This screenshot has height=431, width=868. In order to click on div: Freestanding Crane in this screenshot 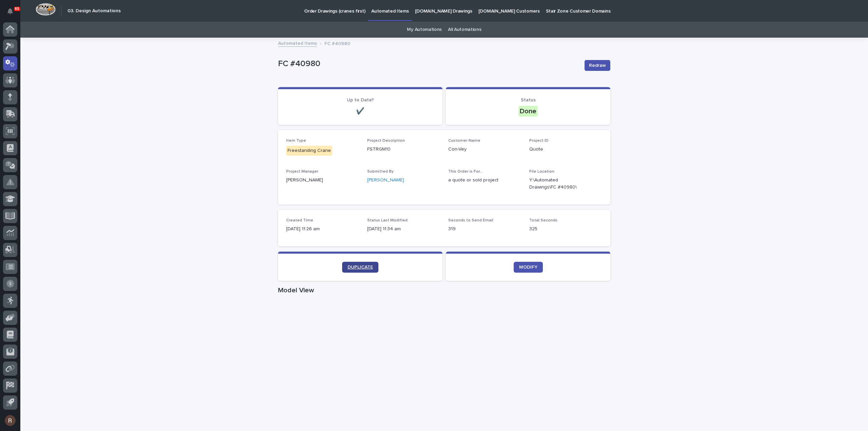, I will do `click(309, 150)`.